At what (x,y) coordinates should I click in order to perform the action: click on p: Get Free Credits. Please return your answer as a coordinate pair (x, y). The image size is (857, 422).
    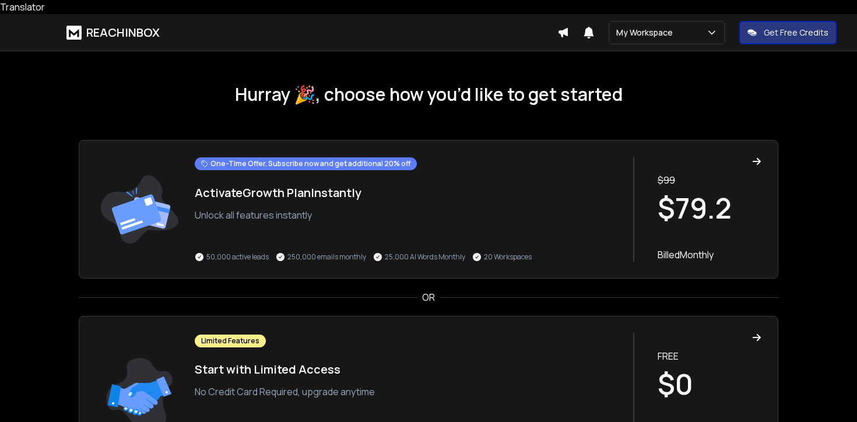
    Looking at the image, I should click on (796, 33).